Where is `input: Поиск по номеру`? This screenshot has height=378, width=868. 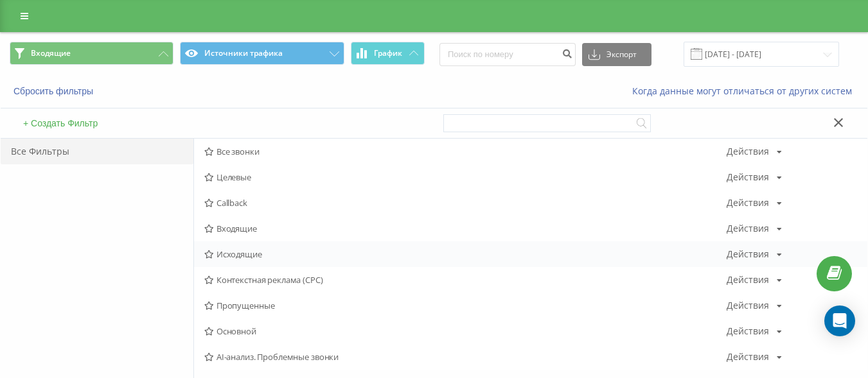 input: Поиск по номеру is located at coordinates (507, 55).